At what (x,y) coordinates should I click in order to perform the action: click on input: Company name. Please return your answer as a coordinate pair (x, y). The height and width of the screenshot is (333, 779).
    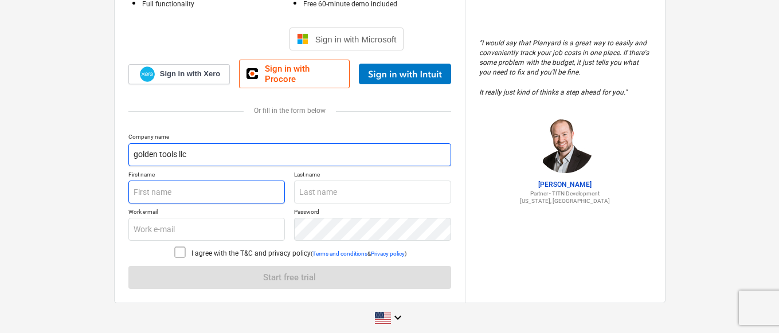
    Looking at the image, I should click on (289, 155).